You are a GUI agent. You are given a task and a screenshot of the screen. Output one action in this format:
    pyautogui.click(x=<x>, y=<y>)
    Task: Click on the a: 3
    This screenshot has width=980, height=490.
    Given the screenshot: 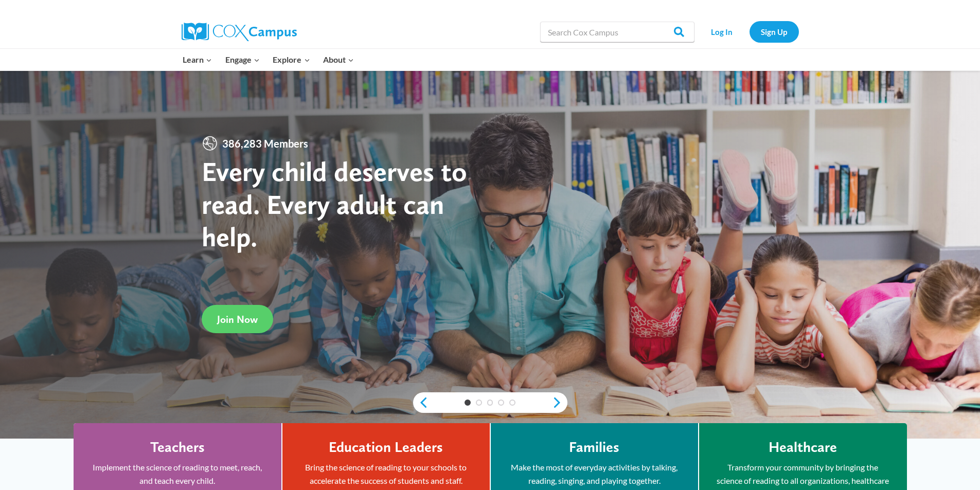 What is the action you would take?
    pyautogui.click(x=490, y=403)
    